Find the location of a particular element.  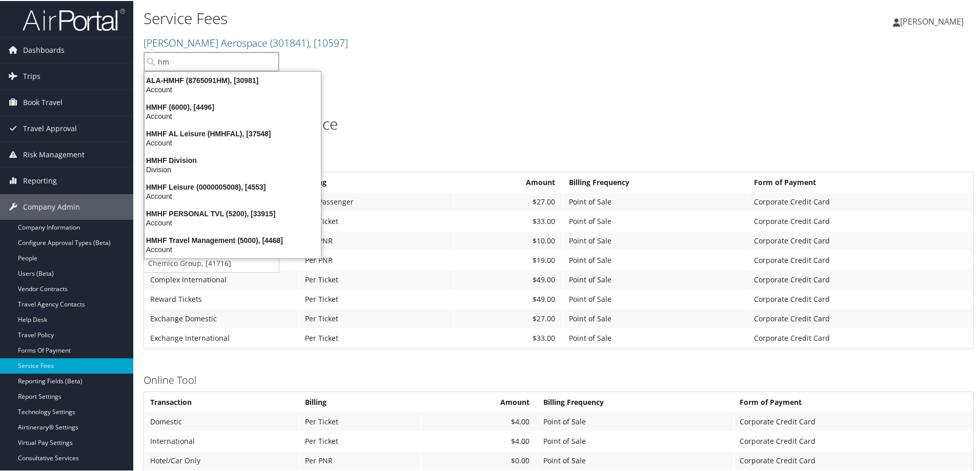

td: Per Passenger is located at coordinates (376, 201).